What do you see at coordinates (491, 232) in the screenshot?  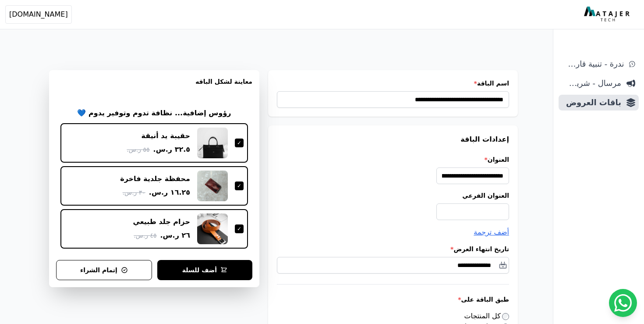 I see `span: أضف ترجمة` at bounding box center [491, 232].